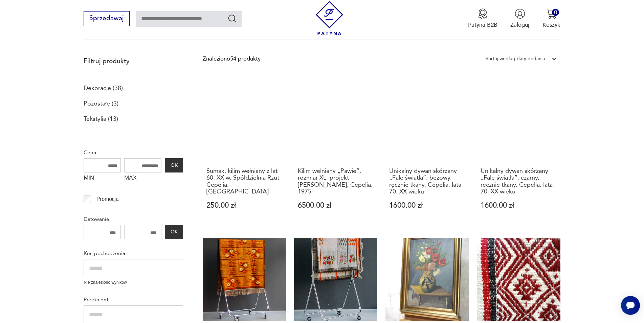 The image size is (644, 323). What do you see at coordinates (133, 299) in the screenshot?
I see `p: Producent` at bounding box center [133, 299].